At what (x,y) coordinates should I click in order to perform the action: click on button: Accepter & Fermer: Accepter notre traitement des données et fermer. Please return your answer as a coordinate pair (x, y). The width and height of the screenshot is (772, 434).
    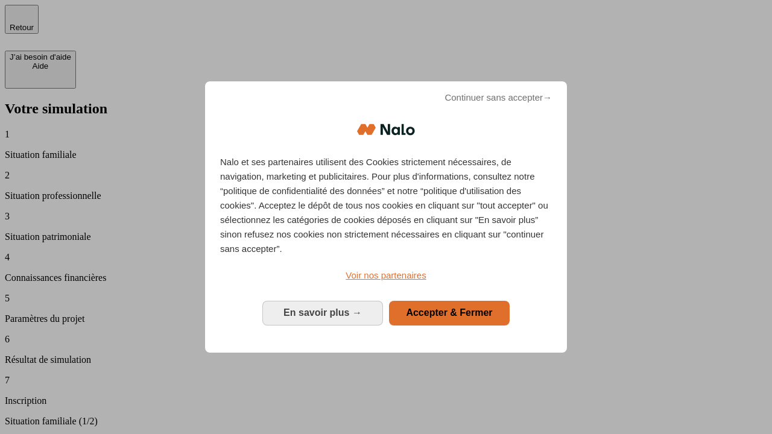
    Looking at the image, I should click on (450, 313).